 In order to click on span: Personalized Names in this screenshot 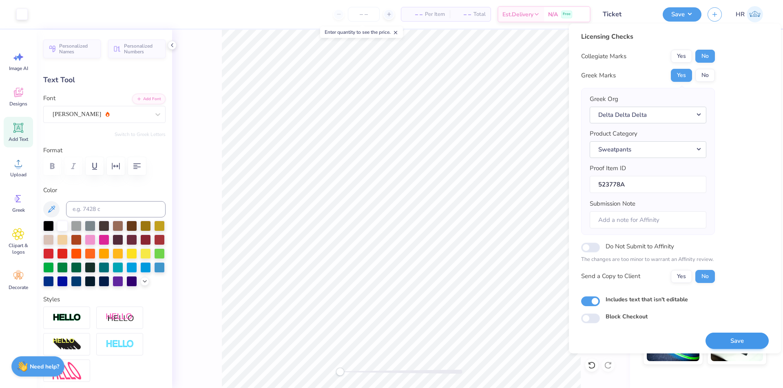, I will do `click(77, 49)`.